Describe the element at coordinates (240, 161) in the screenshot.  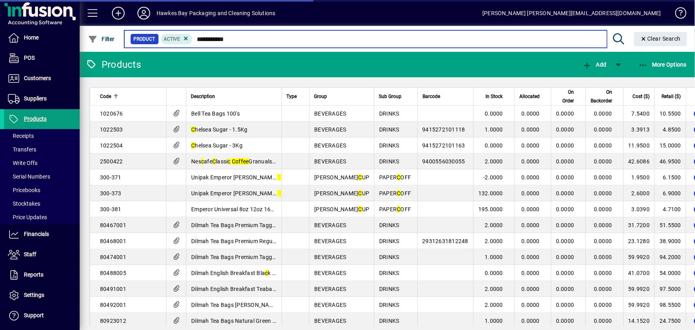
I see `em: Coffee` at that location.